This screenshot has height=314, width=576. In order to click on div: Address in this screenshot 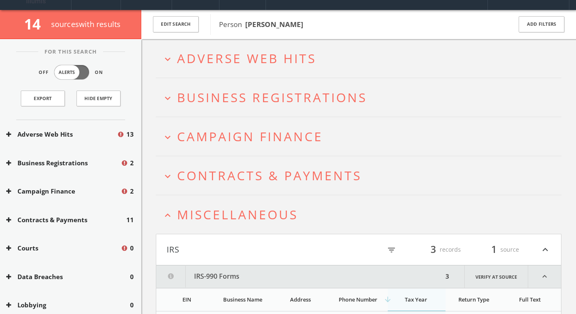, I will do `click(300, 300)`.